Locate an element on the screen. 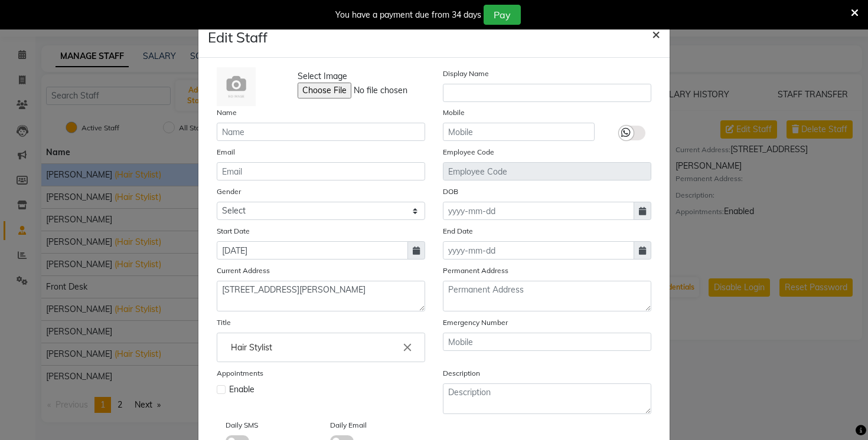 This screenshot has height=440, width=868. h4: Edit Staff is located at coordinates (238, 37).